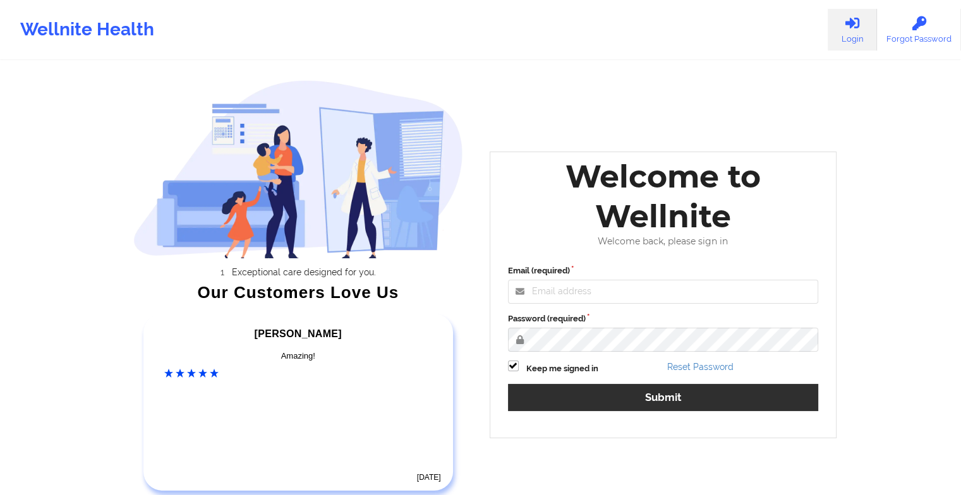  Describe the element at coordinates (663, 292) in the screenshot. I see `input: Email address` at that location.